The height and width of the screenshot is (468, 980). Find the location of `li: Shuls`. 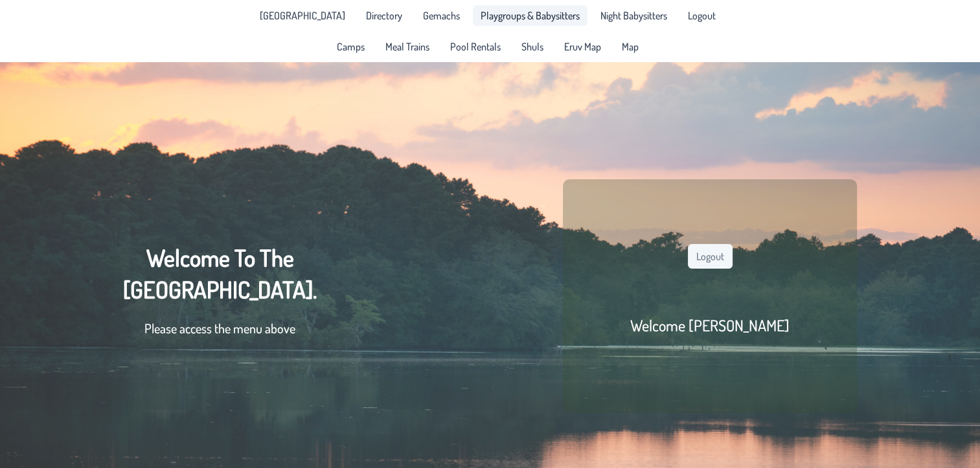

li: Shuls is located at coordinates (533, 46).